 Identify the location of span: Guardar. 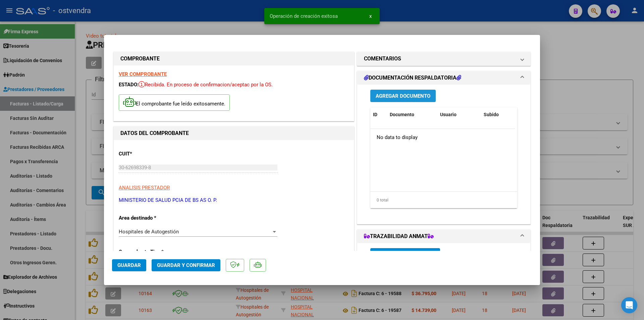
(129, 265).